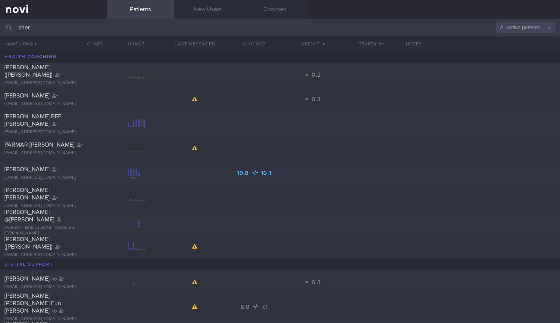  Describe the element at coordinates (316, 75) in the screenshot. I see `span: 0.2` at that location.